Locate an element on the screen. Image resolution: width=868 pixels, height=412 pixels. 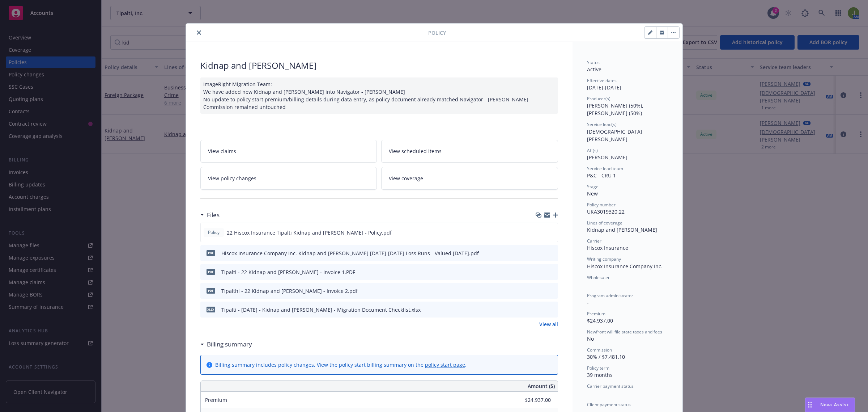
span: Carrier payment status is located at coordinates (610, 386).